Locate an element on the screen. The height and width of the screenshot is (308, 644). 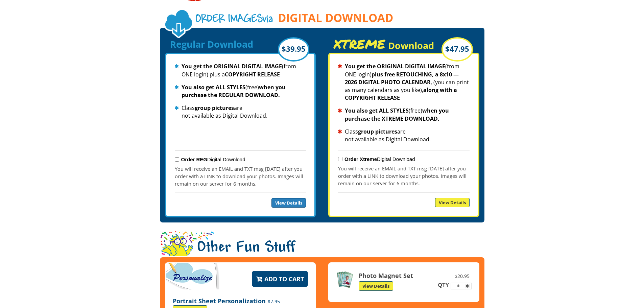
span: Regular Download is located at coordinates (212, 44).